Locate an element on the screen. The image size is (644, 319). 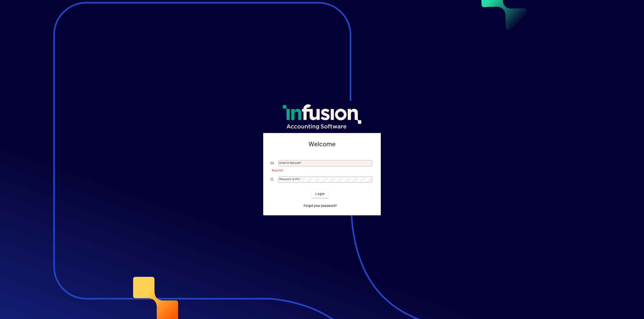
mat-error: Required is located at coordinates (321, 170).